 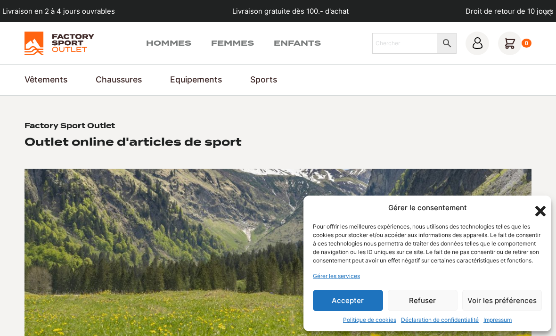 What do you see at coordinates (348, 300) in the screenshot?
I see `button: Accepter` at bounding box center [348, 300].